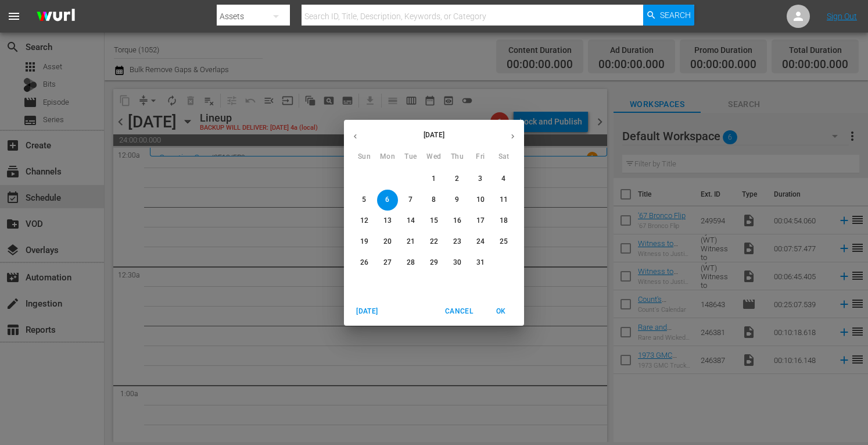  What do you see at coordinates (387, 200) in the screenshot?
I see `p: 6` at bounding box center [387, 200].